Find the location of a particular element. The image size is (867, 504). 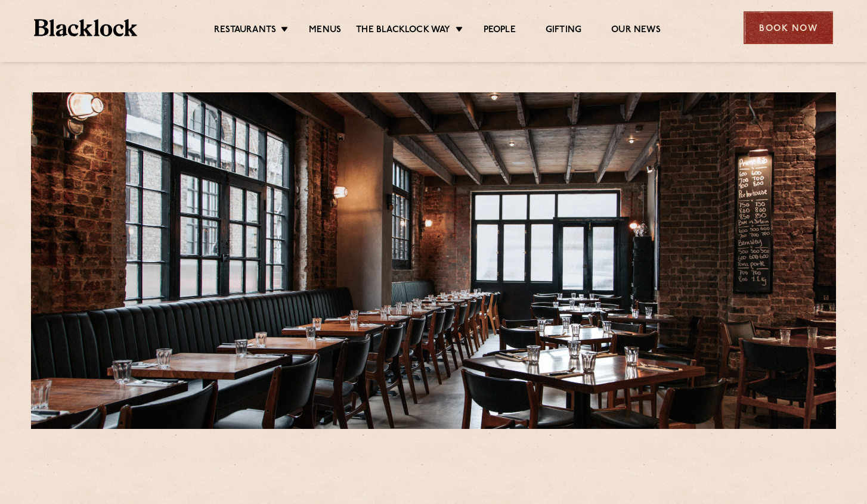

a: People is located at coordinates (499, 31).